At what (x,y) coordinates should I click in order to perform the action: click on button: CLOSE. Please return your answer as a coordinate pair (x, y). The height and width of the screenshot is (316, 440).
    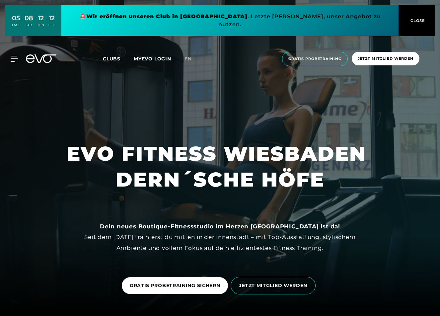
    Looking at the image, I should click on (416, 21).